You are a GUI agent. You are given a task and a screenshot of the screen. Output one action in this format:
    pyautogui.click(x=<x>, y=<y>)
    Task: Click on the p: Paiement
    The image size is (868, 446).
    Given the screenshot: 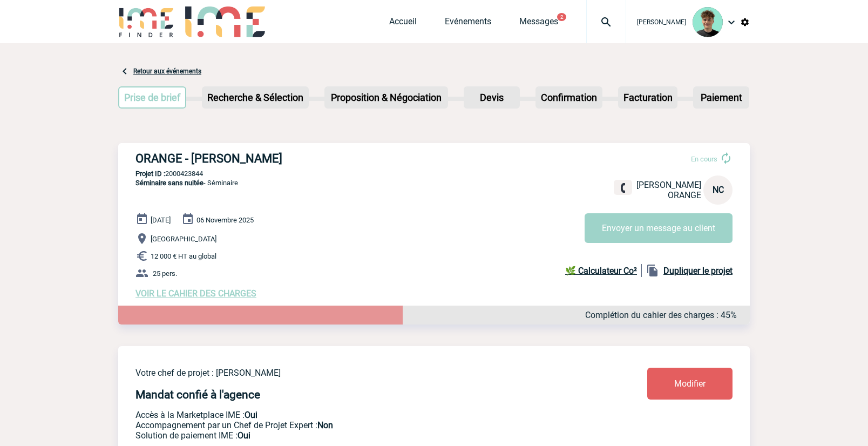 What is the action you would take?
    pyautogui.click(x=721, y=97)
    